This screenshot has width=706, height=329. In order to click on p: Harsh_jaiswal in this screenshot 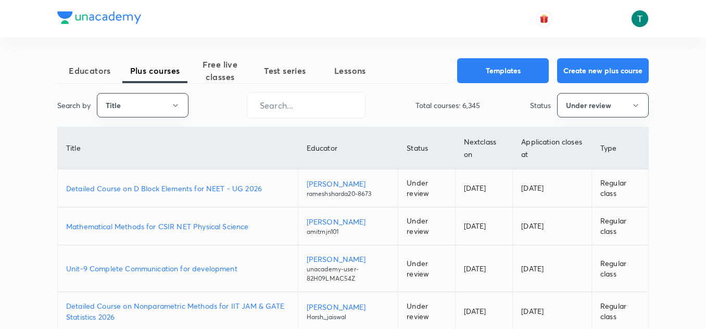, I will do `click(348, 317)`.